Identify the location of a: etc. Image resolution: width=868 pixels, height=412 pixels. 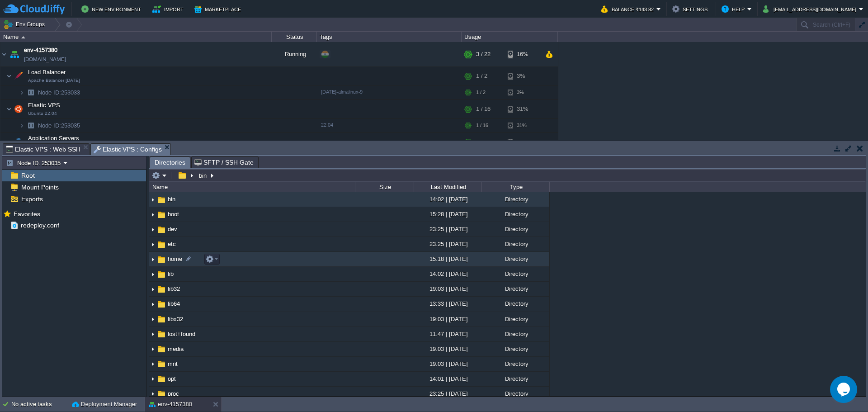
(172, 244).